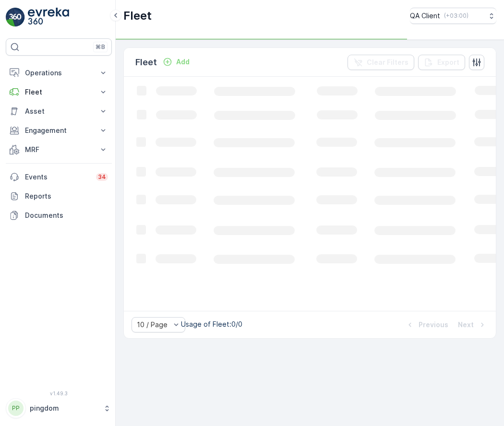 The width and height of the screenshot is (504, 426). What do you see at coordinates (102, 177) in the screenshot?
I see `p: 34` at bounding box center [102, 177].